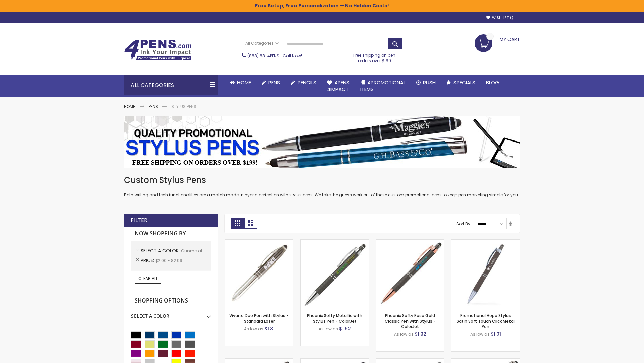 The height and width of the screenshot is (363, 644). I want to click on div: Both writing and tech functionalities are a match made in hybrid perfection with stylus pens. We ..., so click(322, 186).